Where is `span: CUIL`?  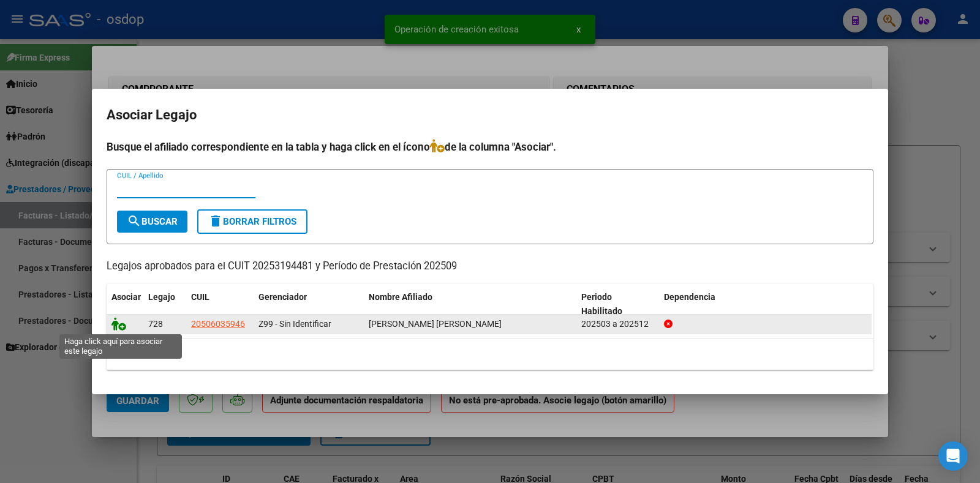 span: CUIL is located at coordinates (201, 297).